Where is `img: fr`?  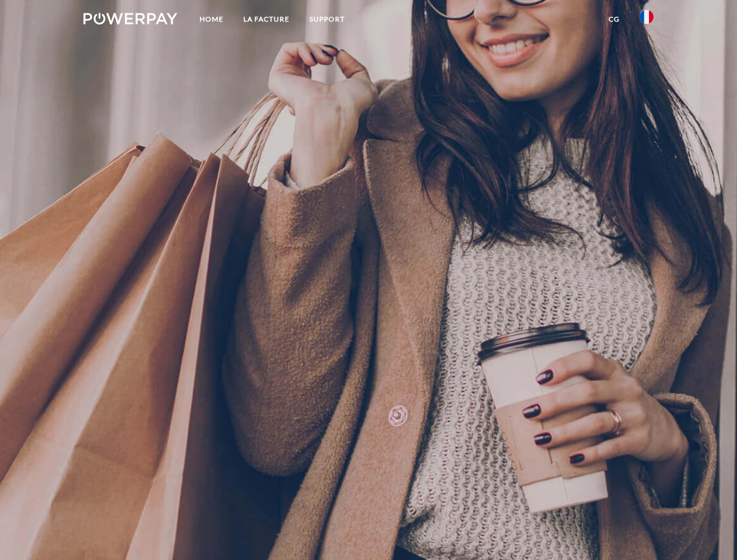 img: fr is located at coordinates (647, 17).